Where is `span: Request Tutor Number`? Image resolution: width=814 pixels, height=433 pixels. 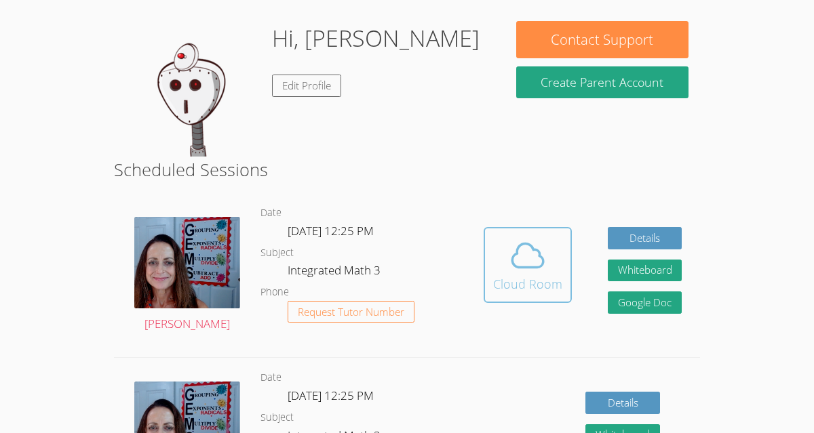 span: Request Tutor Number is located at coordinates (350, 312).